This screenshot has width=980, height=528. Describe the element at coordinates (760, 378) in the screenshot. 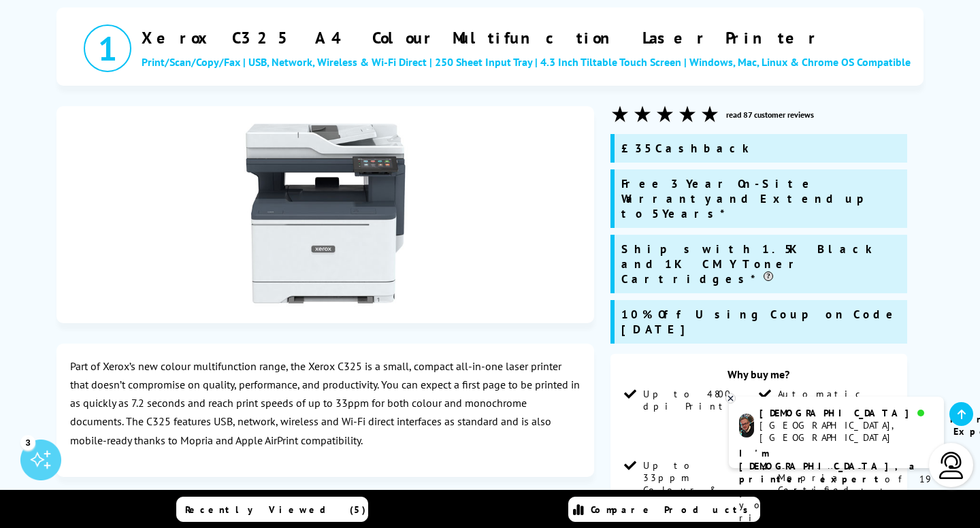

I see `div: Why buy me?` at that location.